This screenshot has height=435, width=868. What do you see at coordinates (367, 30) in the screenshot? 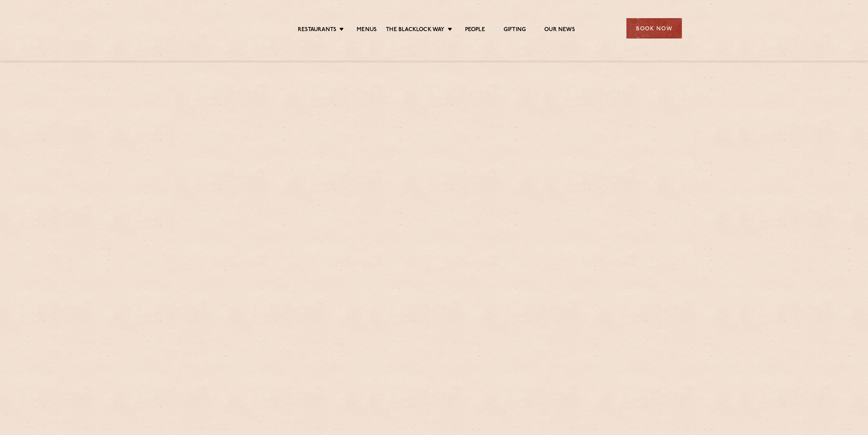
I see `a: Menus` at bounding box center [367, 30].